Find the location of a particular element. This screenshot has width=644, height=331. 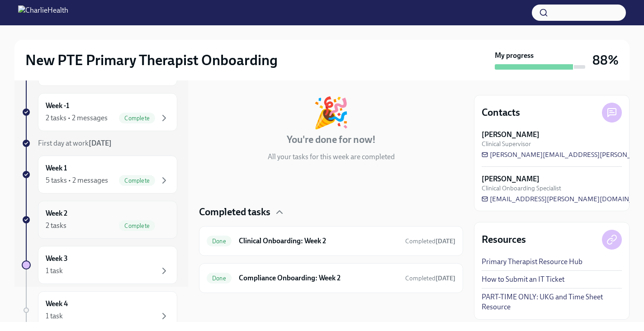

a: Week 22 tasksComplete is located at coordinates (100, 220).